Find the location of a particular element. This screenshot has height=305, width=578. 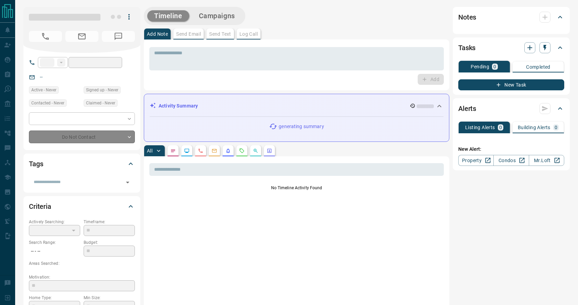

p: No Timeline Activity Found is located at coordinates (296, 188).